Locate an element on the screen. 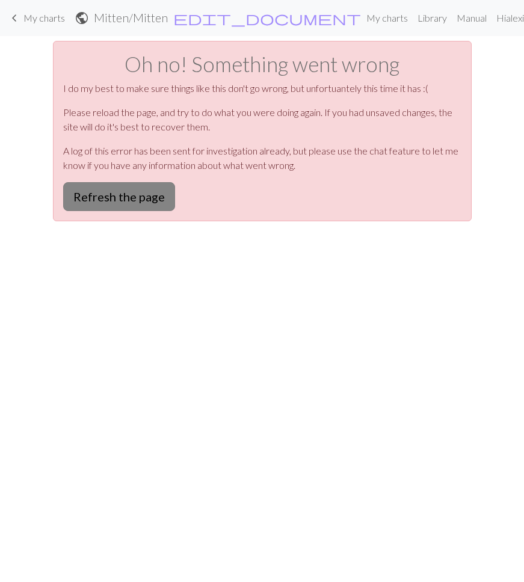 The height and width of the screenshot is (582, 524). p: A log of this error has been sent for investigation already, but please use the chat feature to l... is located at coordinates (262, 158).